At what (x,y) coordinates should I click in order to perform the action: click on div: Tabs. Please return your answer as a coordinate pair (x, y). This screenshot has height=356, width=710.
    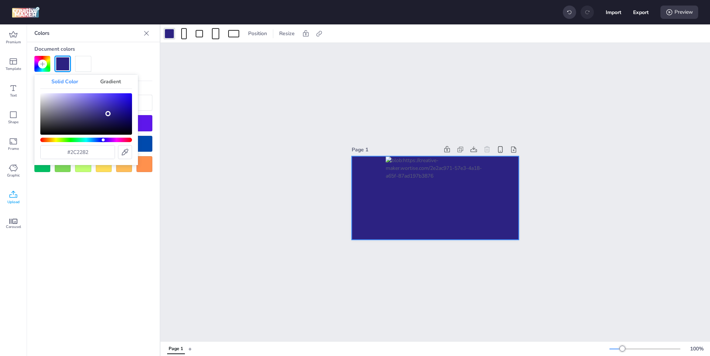
    Looking at the image, I should click on (176, 348).